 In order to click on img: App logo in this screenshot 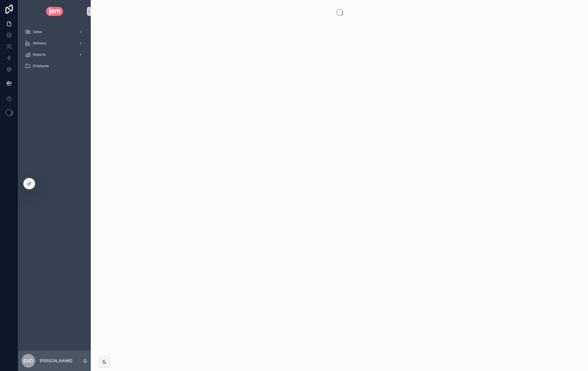, I will do `click(55, 12)`.